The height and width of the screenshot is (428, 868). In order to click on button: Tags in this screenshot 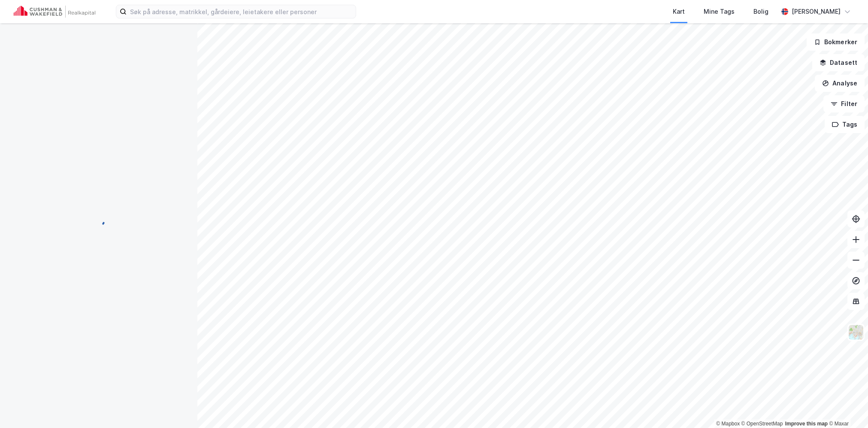, I will do `click(845, 125)`.